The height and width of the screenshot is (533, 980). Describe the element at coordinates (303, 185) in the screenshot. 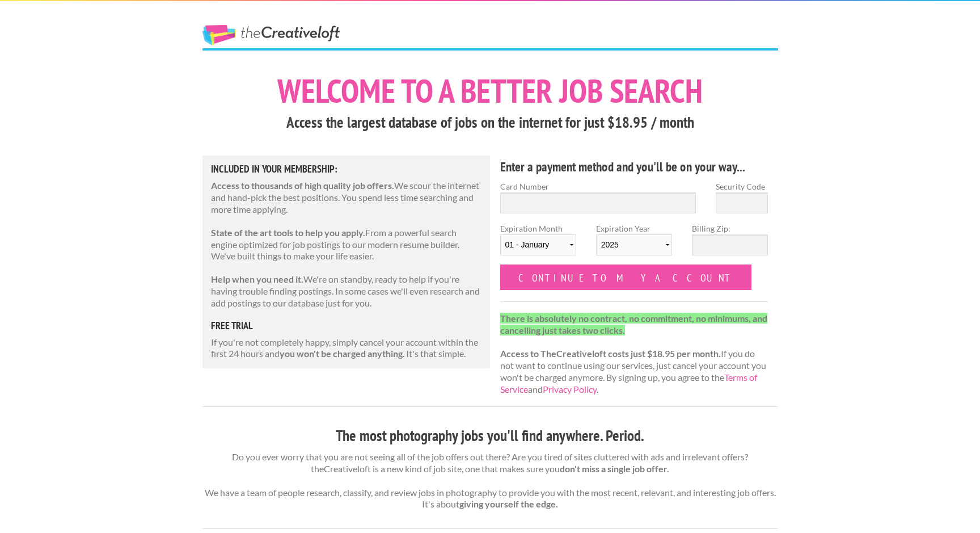

I see `strong: Access to thousands of high quality job offers.` at that location.